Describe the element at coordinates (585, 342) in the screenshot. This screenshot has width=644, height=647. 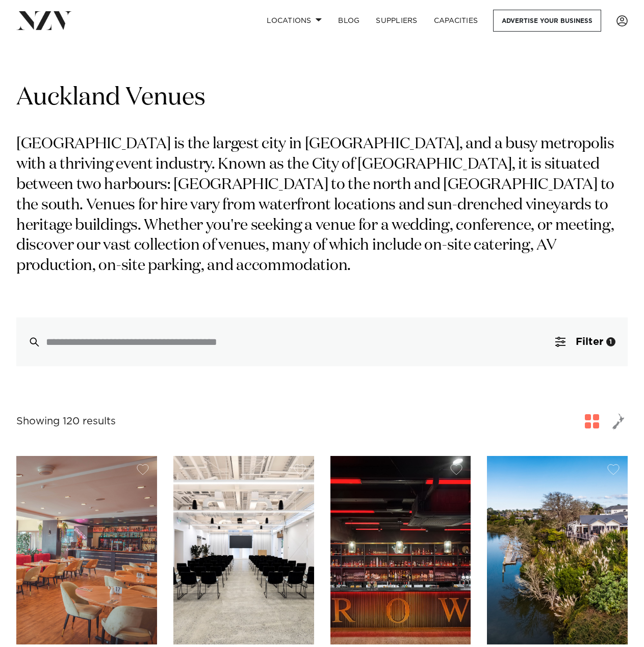
I see `button: Filter1` at that location.